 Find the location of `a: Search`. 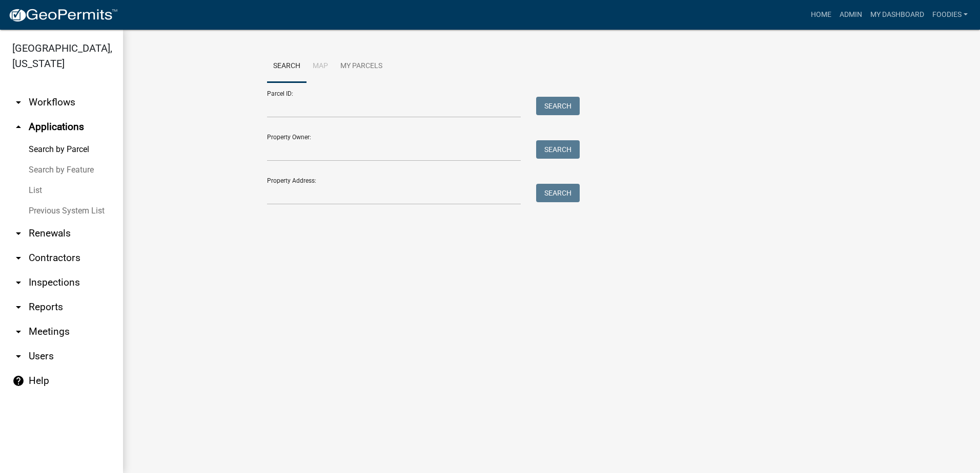

a: Search is located at coordinates (286, 67).